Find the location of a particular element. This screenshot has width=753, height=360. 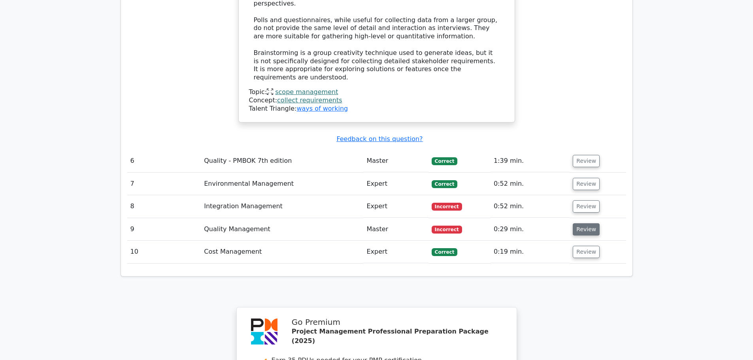

u: Feedback on this question? is located at coordinates (380, 139).